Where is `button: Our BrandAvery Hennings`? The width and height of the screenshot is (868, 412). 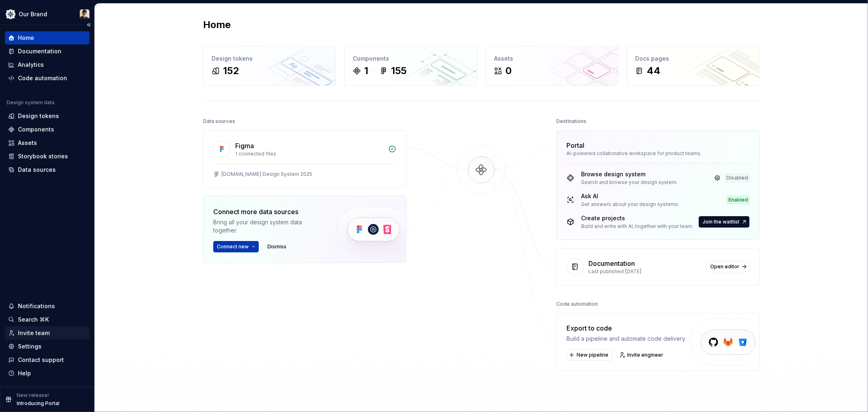 button: Our BrandAvery Hennings is located at coordinates (47, 14).